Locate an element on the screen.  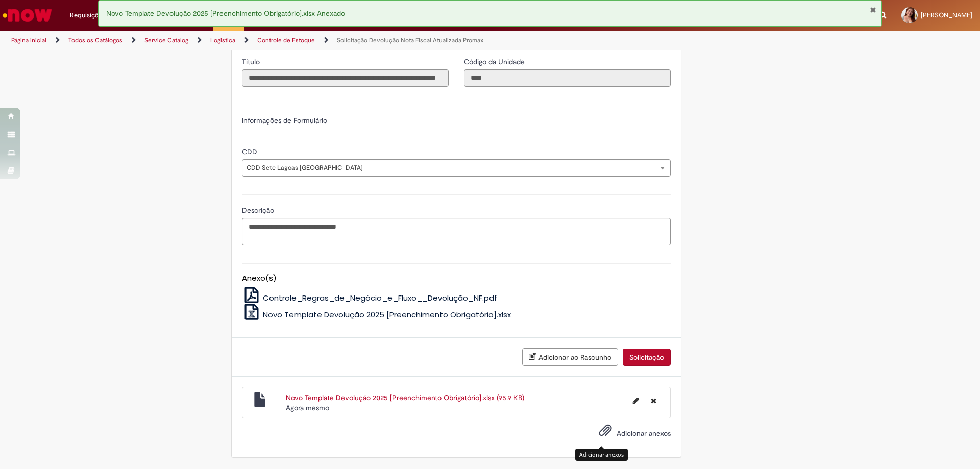
div: Adicionar anexos is located at coordinates (601, 454).